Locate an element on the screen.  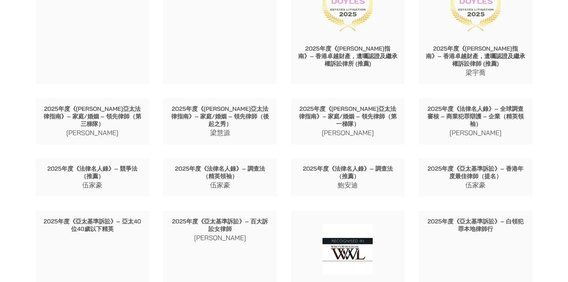
p: 鮑安迪 is located at coordinates (348, 185).